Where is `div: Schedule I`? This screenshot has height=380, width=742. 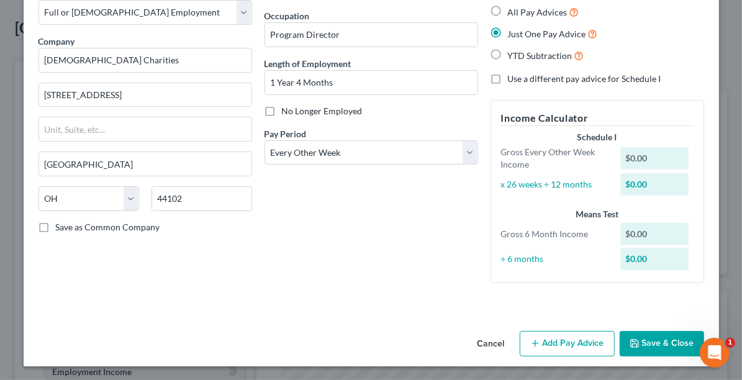
div: Schedule I is located at coordinates (597, 137).